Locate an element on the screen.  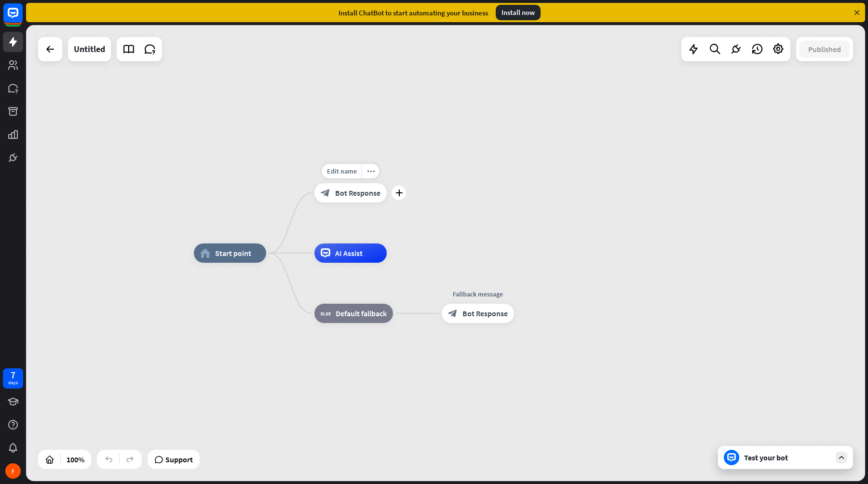
div: Untitled is located at coordinates (89, 49).